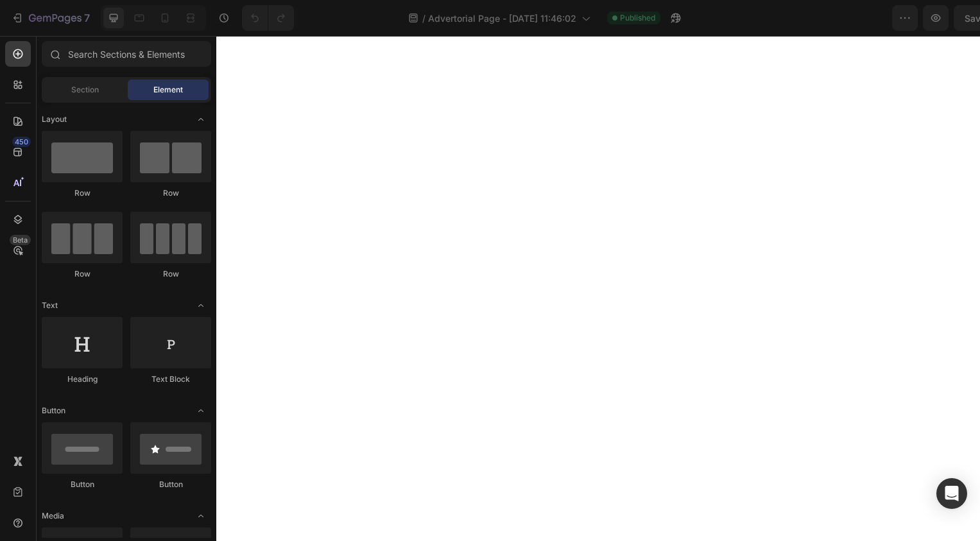 The width and height of the screenshot is (980, 541). Describe the element at coordinates (268, 18) in the screenshot. I see `div: Undo/Redo` at that location.